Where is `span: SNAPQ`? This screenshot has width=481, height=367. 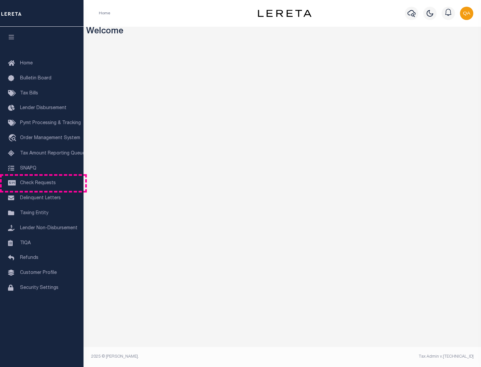 span: SNAPQ is located at coordinates (28, 168).